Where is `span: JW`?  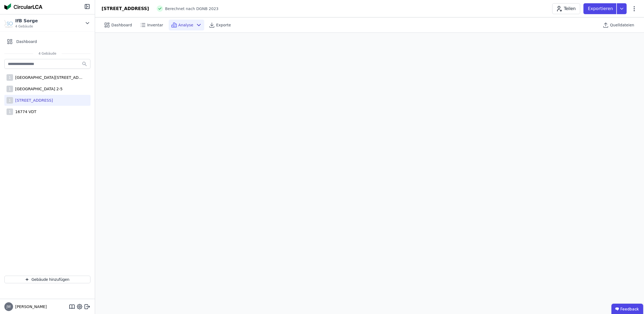
span: JW is located at coordinates (8, 306).